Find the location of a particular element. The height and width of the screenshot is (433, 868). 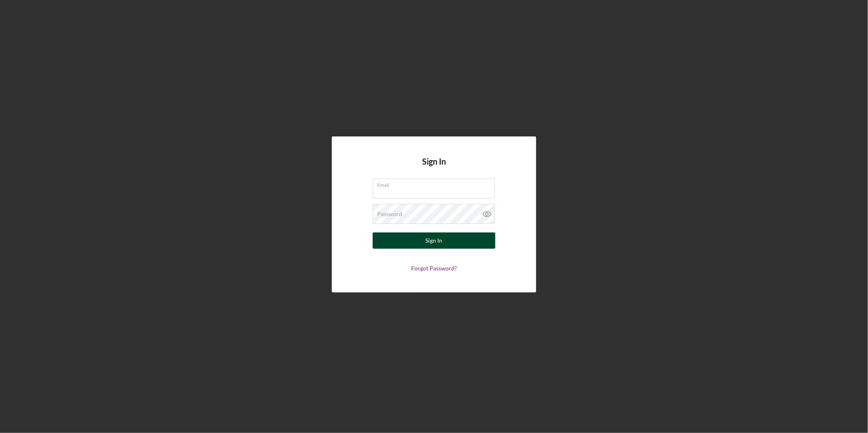

a: Forgot Password? is located at coordinates (434, 268).